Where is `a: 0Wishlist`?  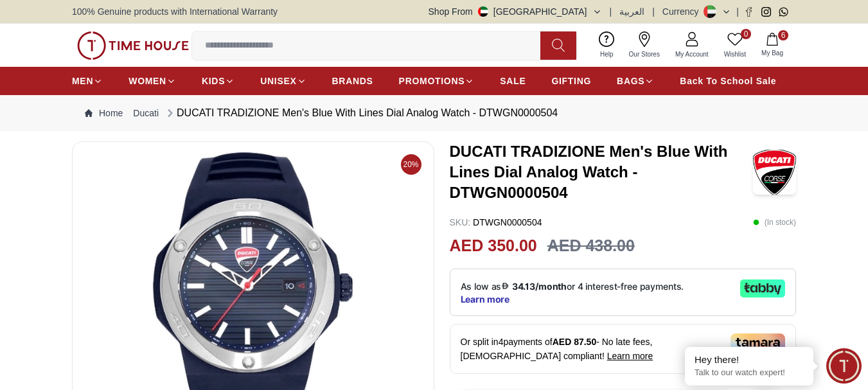 a: 0Wishlist is located at coordinates (735, 45).